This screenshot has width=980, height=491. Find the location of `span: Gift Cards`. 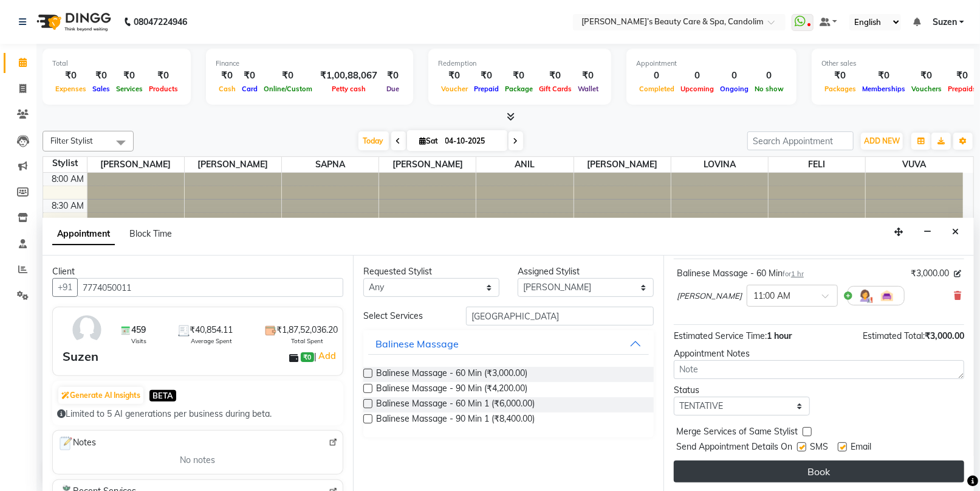

span: Gift Cards is located at coordinates (556, 89).